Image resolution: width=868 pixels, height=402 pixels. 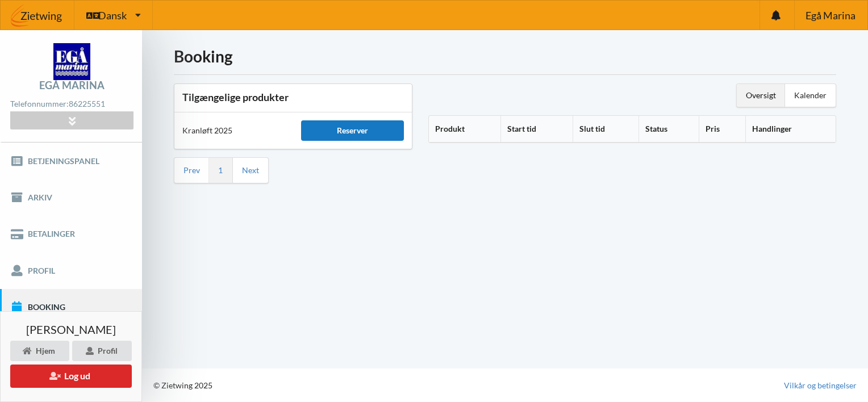 What do you see at coordinates (233, 131) in the screenshot?
I see `div: Kranløft 2025` at bounding box center [233, 131].